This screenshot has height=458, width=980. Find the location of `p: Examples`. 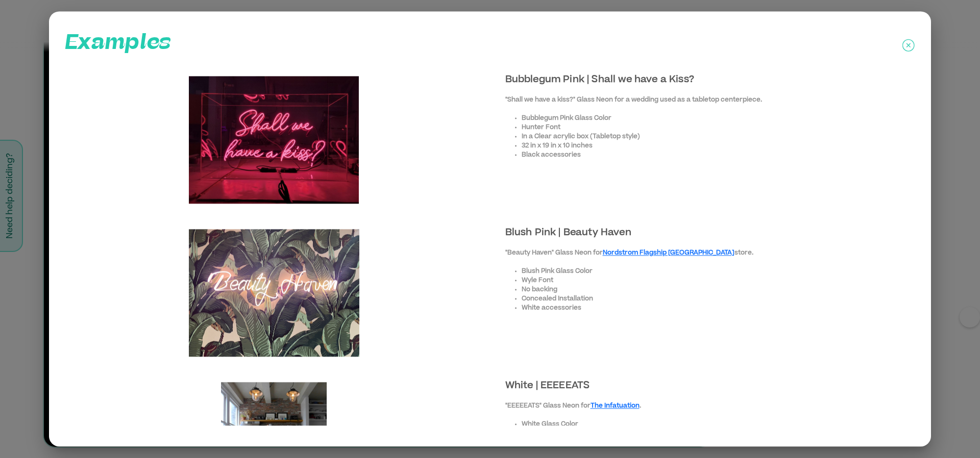

p: Examples is located at coordinates (119, 43).